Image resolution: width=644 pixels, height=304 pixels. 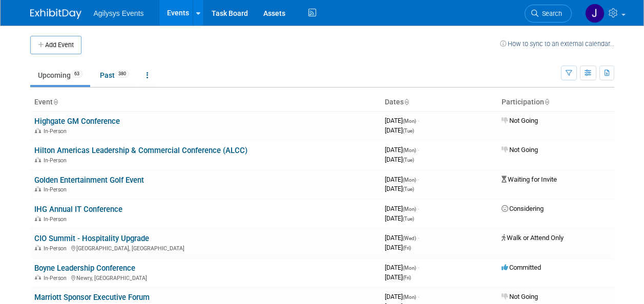 What do you see at coordinates (548, 13) in the screenshot?
I see `a: Search` at bounding box center [548, 13].